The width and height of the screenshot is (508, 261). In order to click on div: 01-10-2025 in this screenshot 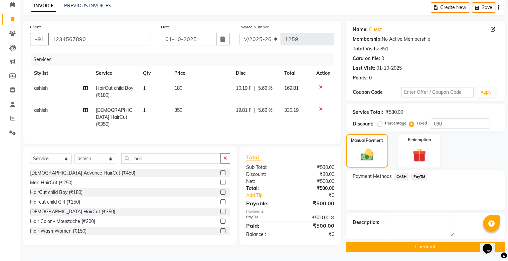, I will do `click(389, 68)`.